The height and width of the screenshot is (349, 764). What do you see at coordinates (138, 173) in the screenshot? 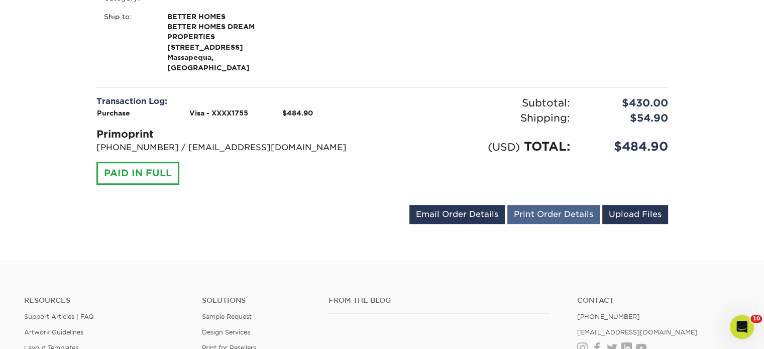
I see `div: PAID IN FULL` at bounding box center [138, 173].